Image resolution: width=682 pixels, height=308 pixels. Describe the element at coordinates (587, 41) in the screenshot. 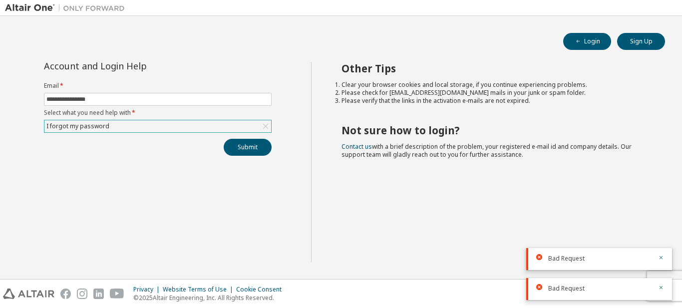

I see `button: Login` at that location.